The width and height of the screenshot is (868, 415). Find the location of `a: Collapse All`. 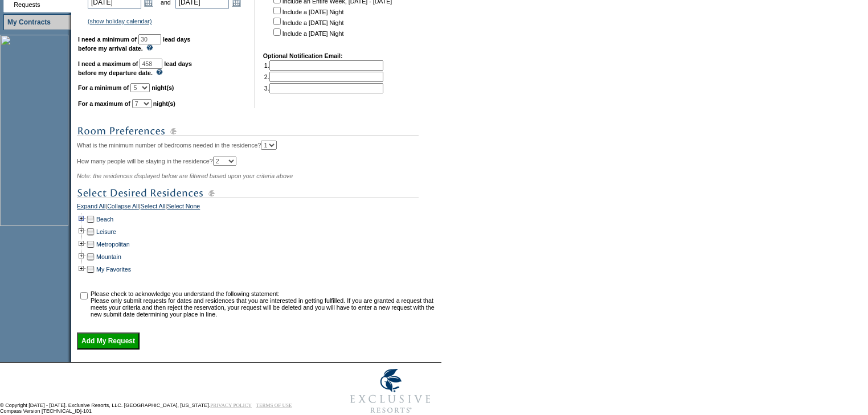

a: Collapse All is located at coordinates (123, 208).